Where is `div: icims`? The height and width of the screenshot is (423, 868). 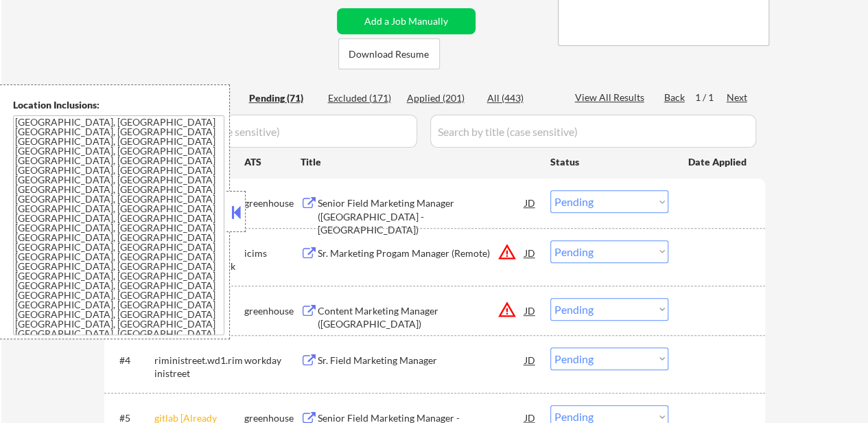
div: icims is located at coordinates (273, 253).